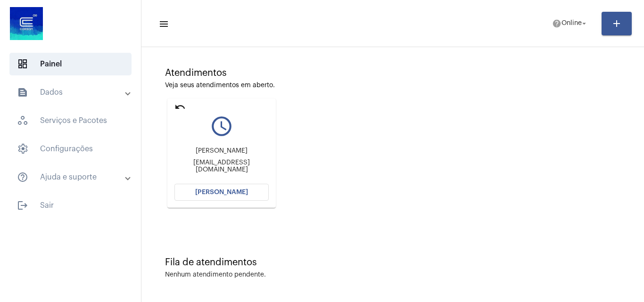  I want to click on span: Painel, so click(70, 64).